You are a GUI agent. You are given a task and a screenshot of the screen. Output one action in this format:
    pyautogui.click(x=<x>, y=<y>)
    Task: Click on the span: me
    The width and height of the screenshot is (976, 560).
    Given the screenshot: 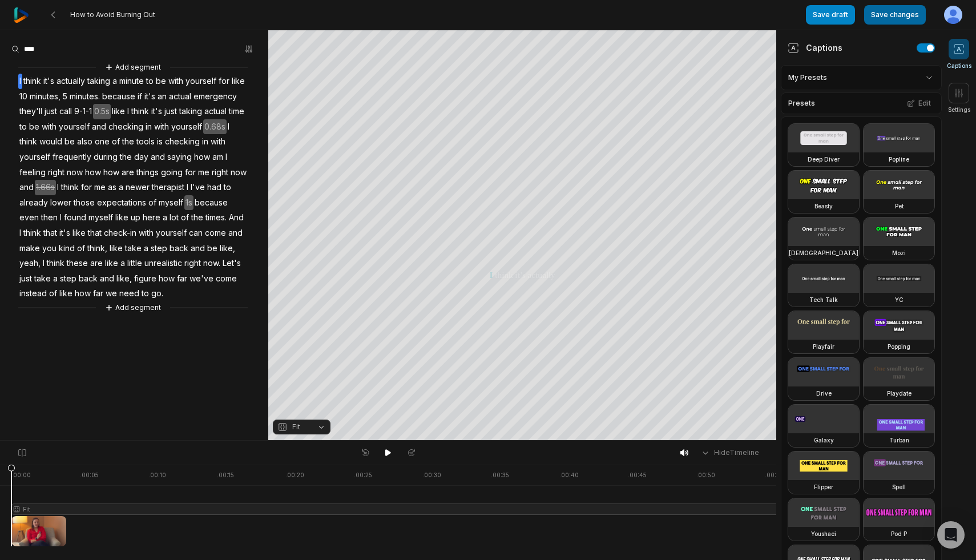 What is the action you would take?
    pyautogui.click(x=100, y=187)
    